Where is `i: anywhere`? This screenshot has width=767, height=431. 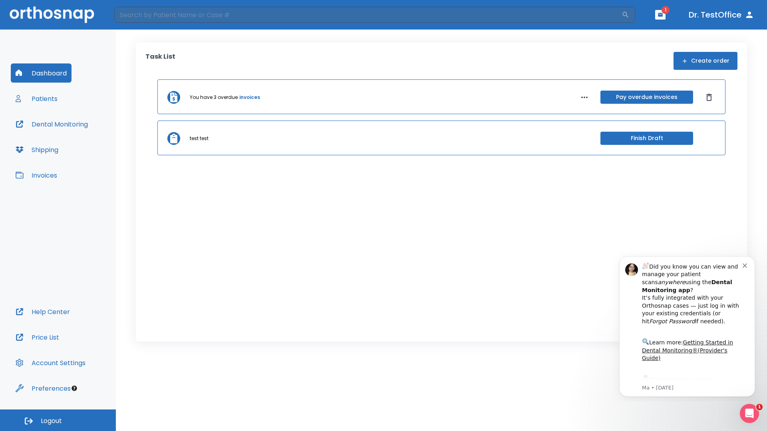 i: anywhere is located at coordinates (64, 33).